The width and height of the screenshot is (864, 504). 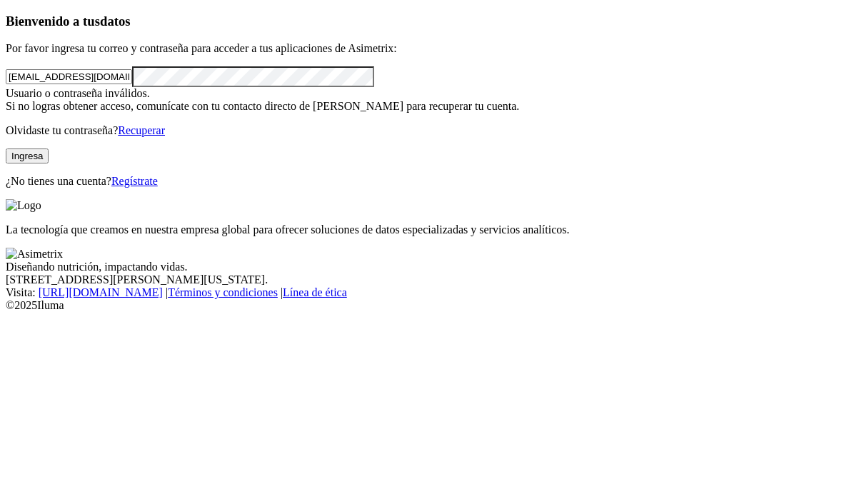 I want to click on a: Recuperar, so click(x=142, y=130).